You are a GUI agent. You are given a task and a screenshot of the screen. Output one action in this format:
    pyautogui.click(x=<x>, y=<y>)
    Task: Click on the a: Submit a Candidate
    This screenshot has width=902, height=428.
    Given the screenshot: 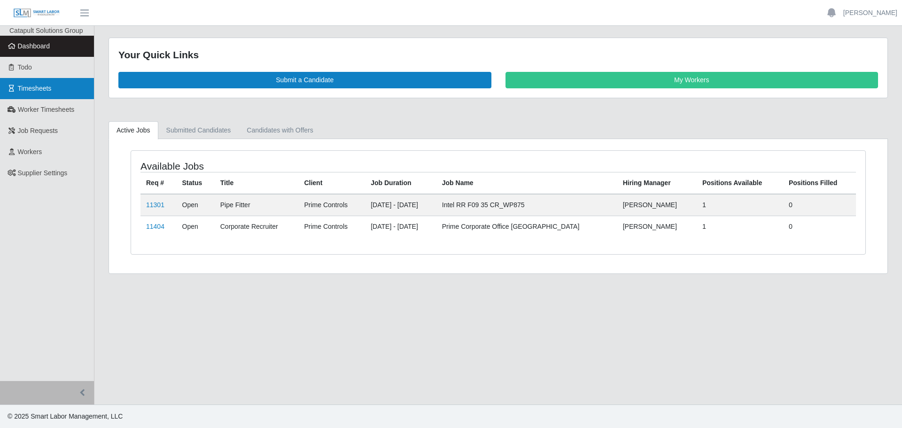 What is the action you would take?
    pyautogui.click(x=305, y=80)
    